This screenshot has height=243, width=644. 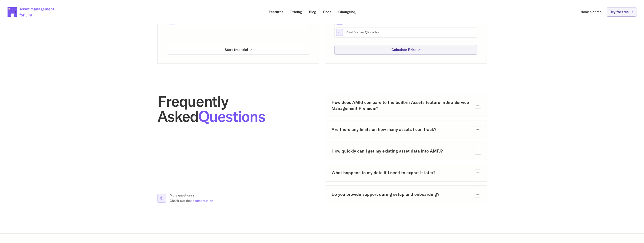 What do you see at coordinates (191, 201) in the screenshot?
I see `p: Check out the` at bounding box center [191, 201].